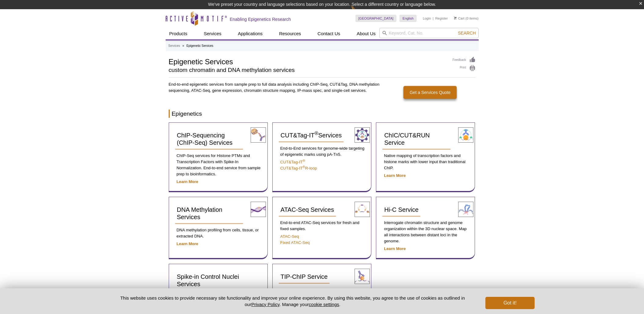 Image resolution: width=644 pixels, height=314 pixels. I want to click on a: ATAC-Seq, so click(290, 236).